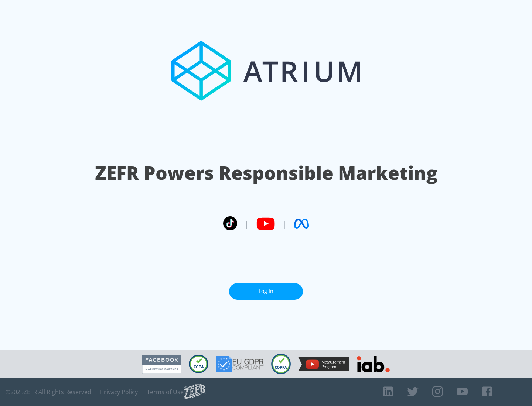 The width and height of the screenshot is (532, 406). Describe the element at coordinates (198, 364) in the screenshot. I see `img: CCPA Compliant` at that location.